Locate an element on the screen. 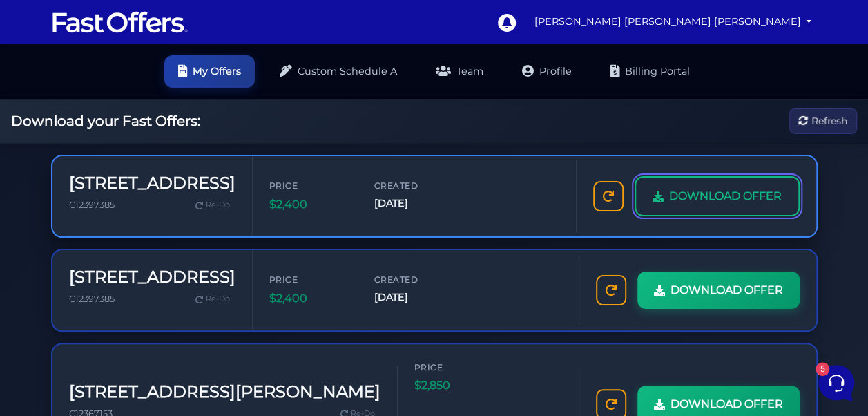 The image size is (868, 416). span: $2,850 is located at coordinates (456, 386).